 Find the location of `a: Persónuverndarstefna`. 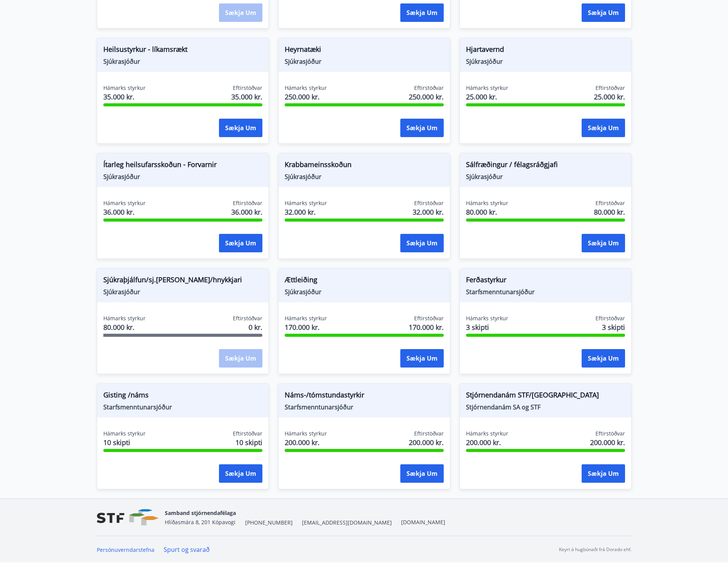

a: Persónuverndarstefna is located at coordinates (126, 550).